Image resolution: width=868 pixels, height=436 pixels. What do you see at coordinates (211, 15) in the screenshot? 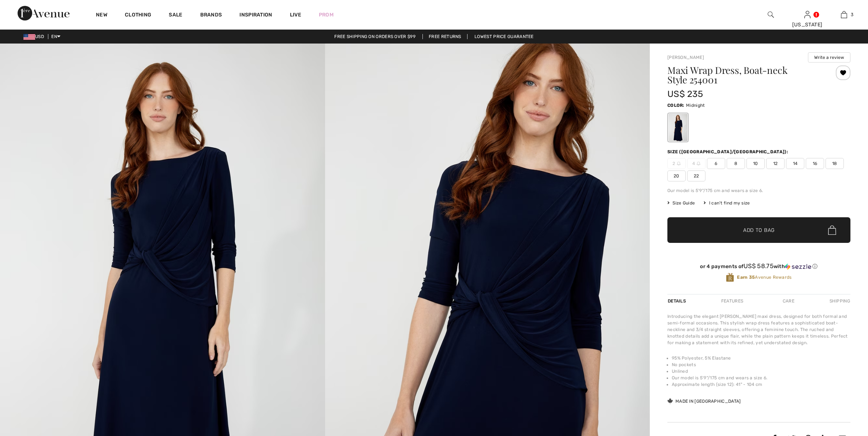
I see `a: Brands` at bounding box center [211, 15].